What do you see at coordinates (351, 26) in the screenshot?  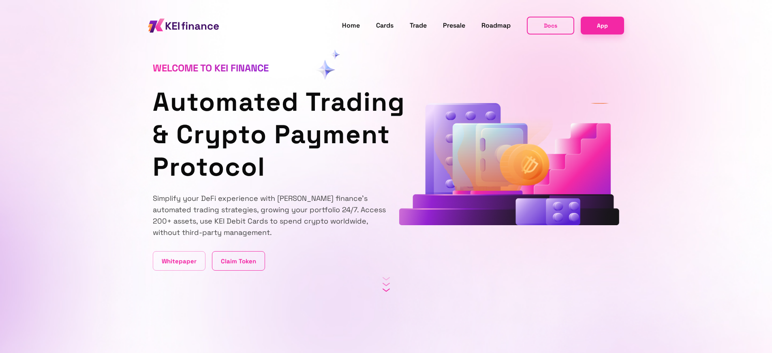 I see `a: Home` at bounding box center [351, 26].